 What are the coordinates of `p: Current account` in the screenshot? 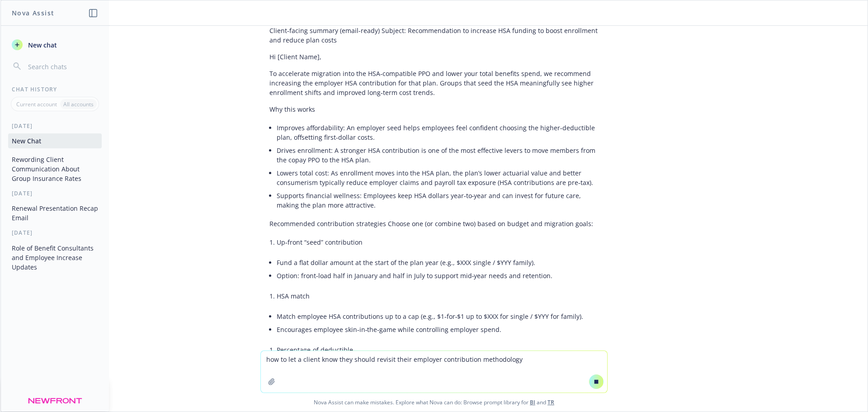 It's located at (37, 104).